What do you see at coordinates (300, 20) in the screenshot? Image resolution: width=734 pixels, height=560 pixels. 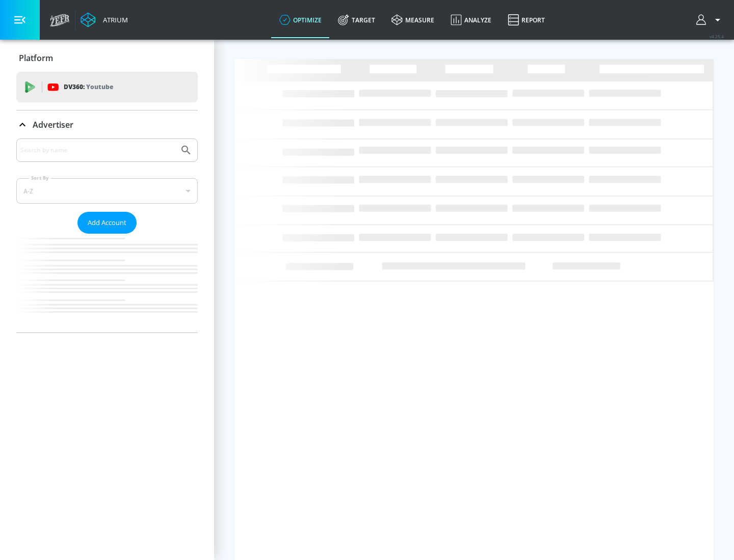 I see `a: optimize` at bounding box center [300, 20].